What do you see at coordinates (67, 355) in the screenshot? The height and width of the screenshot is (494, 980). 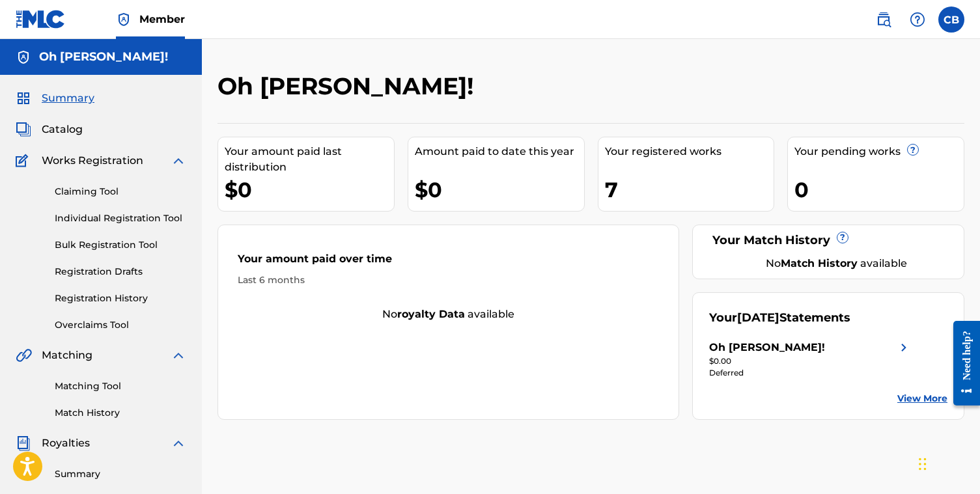 I see `span: Matching` at bounding box center [67, 355].